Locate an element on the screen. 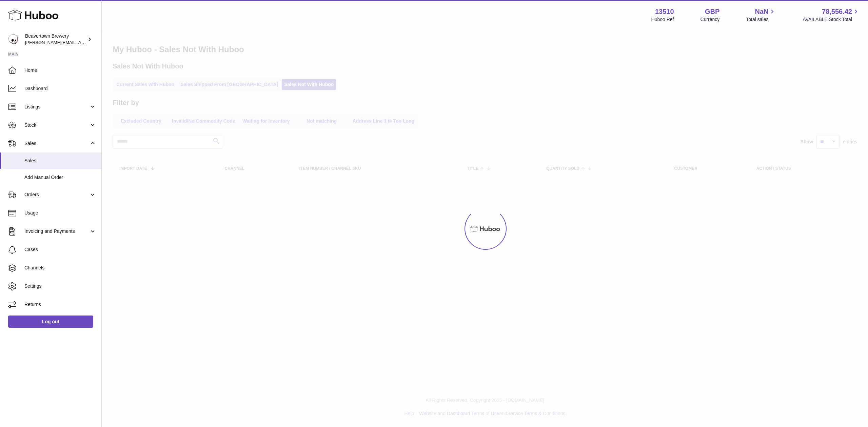  span: Stock is located at coordinates (57, 125).